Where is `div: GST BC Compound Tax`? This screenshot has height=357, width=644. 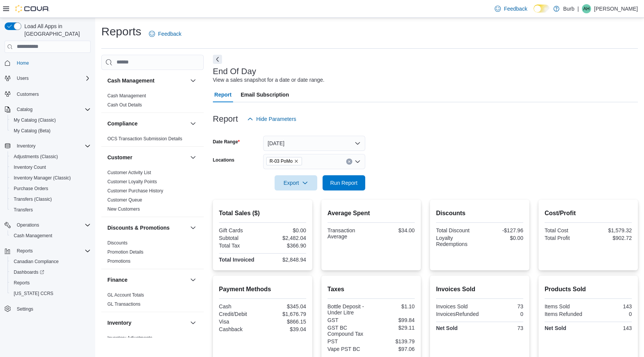
div: GST BC Compound Tax is located at coordinates (349, 331).